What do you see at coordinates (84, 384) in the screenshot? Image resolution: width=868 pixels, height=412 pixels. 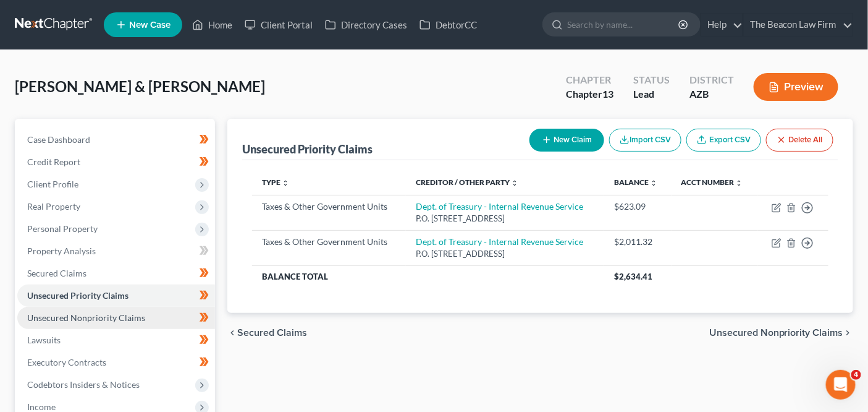 I see `span: Codebtors Insiders & Notices` at bounding box center [84, 384].